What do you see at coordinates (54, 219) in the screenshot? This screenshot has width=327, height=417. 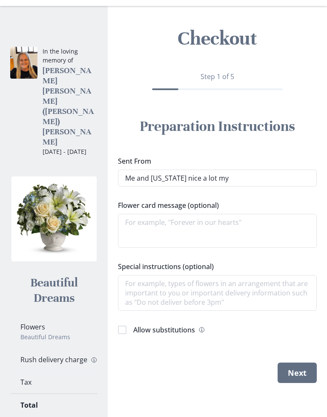 I see `img: Photo of Beautiful Dreams` at bounding box center [54, 219].